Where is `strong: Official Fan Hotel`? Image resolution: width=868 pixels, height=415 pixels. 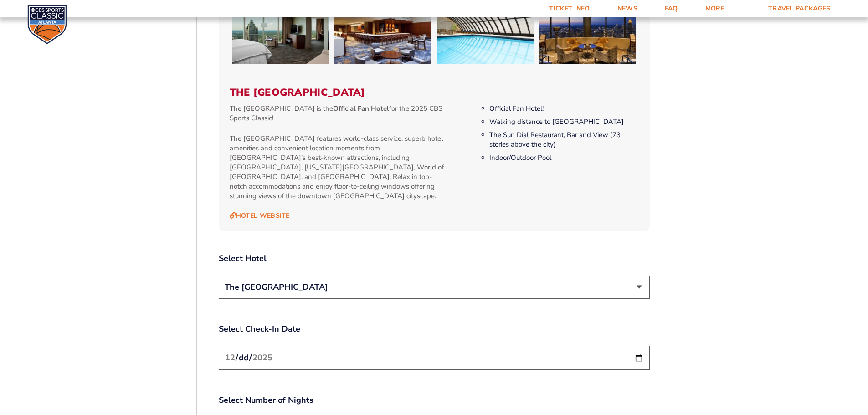
strong: Official Fan Hotel is located at coordinates (361, 109).